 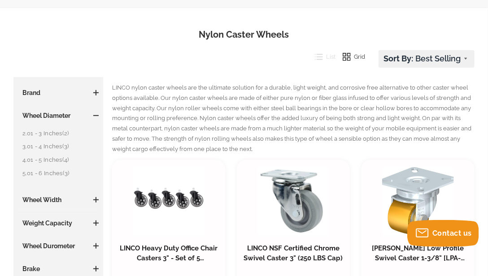 What do you see at coordinates (61, 134) in the screenshot?
I see `a: 2.01 - 3 Inches(2)` at bounding box center [61, 134].